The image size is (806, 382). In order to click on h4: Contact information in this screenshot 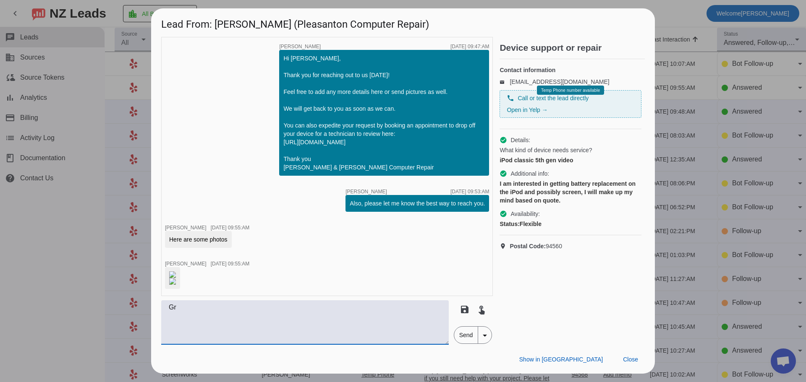, I will do `click(570, 70)`.